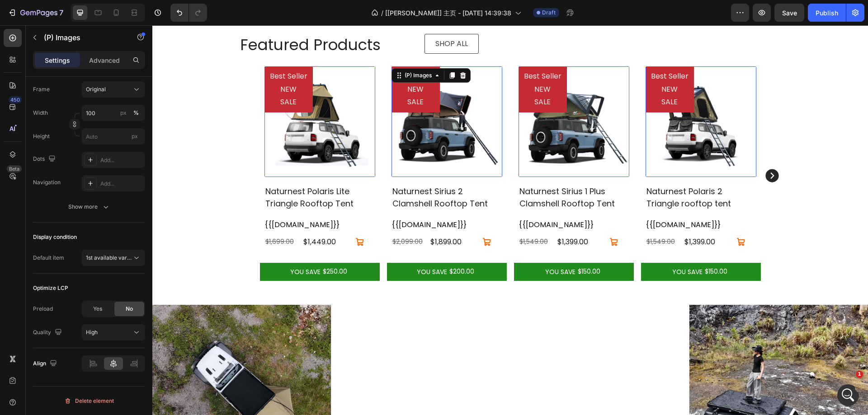 This screenshot has width=868, height=415. I want to click on span: No, so click(130, 309).